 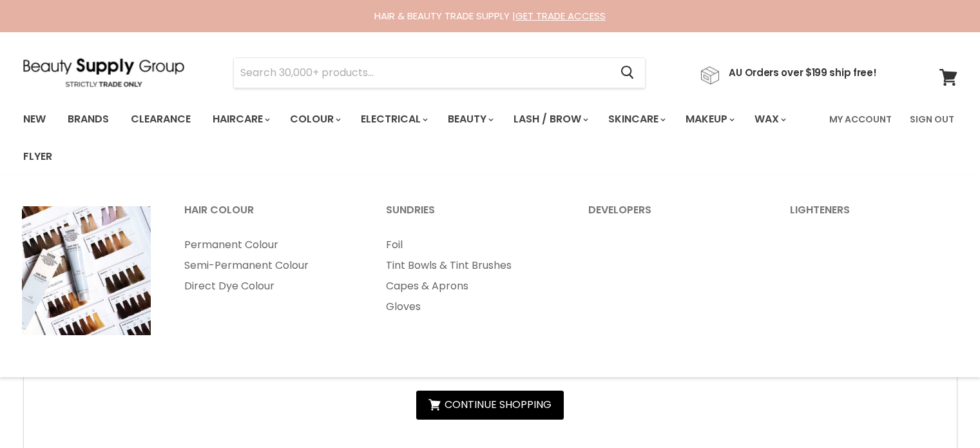 What do you see at coordinates (268, 216) in the screenshot?
I see `a: Hair Colour` at bounding box center [268, 216].